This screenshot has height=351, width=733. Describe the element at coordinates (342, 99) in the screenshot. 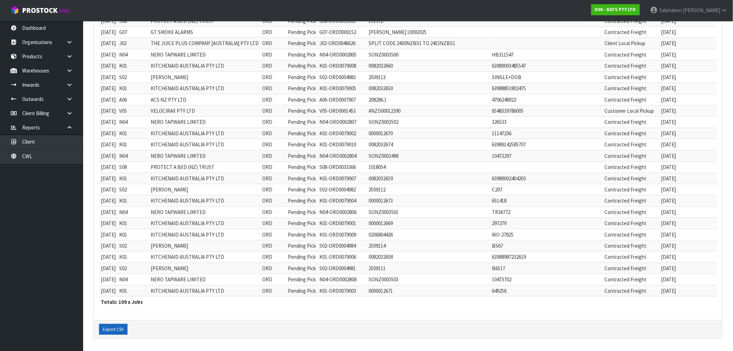

I see `td: A06-ORD0007907` at that location.